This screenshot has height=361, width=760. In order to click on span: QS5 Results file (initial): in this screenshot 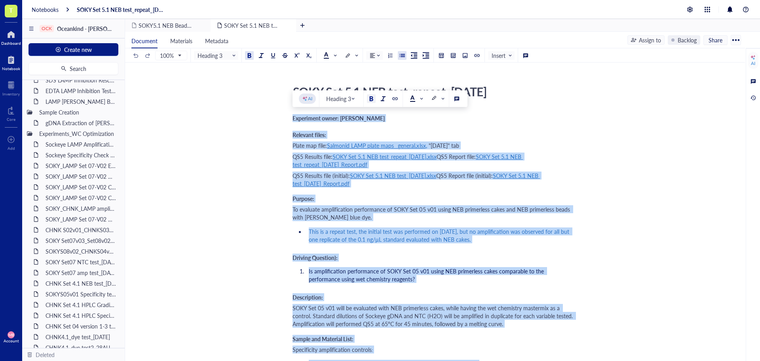, I will do `click(321, 175)`.